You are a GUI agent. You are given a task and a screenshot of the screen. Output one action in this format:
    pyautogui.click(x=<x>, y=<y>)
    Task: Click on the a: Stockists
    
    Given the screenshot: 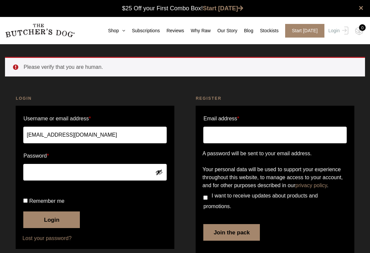 What is the action you would take?
    pyautogui.click(x=266, y=31)
    